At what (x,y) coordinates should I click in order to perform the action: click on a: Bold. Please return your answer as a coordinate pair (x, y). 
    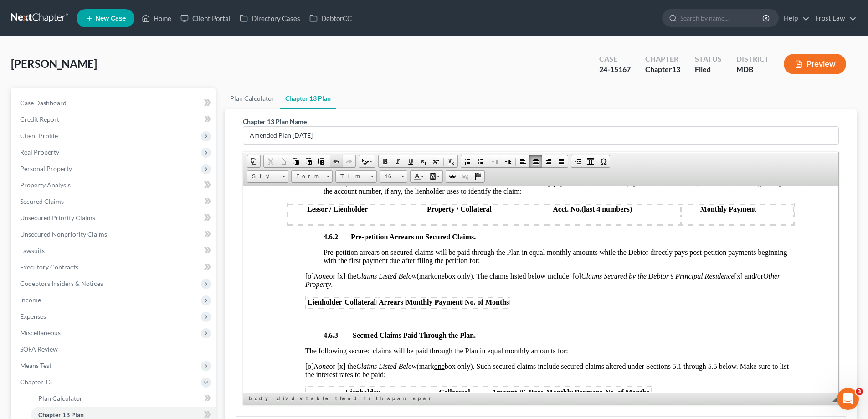
    Looking at the image, I should click on (385, 161).